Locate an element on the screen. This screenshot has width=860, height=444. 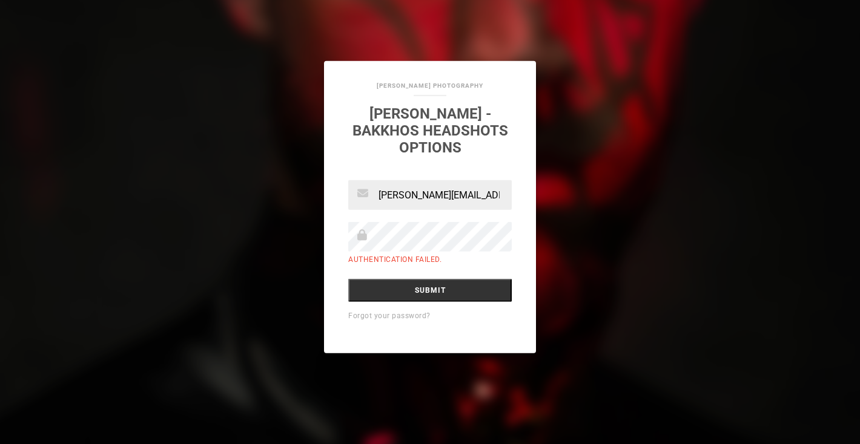
a: Forgot your password? is located at coordinates (389, 315).